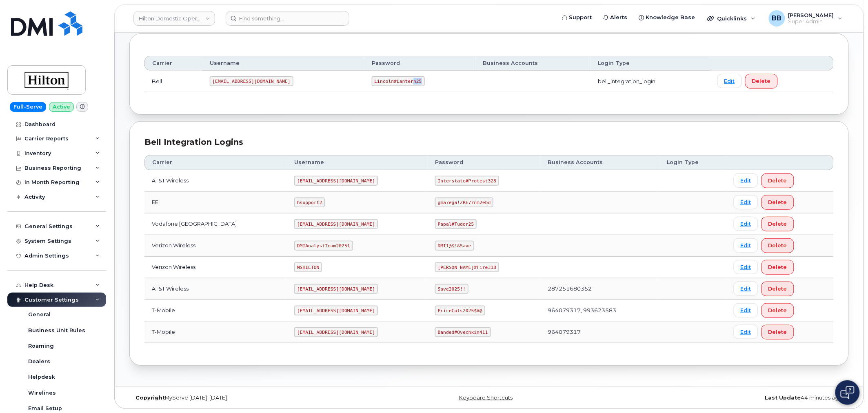 This screenshot has height=413, width=868. I want to click on code: MSHILTON, so click(308, 267).